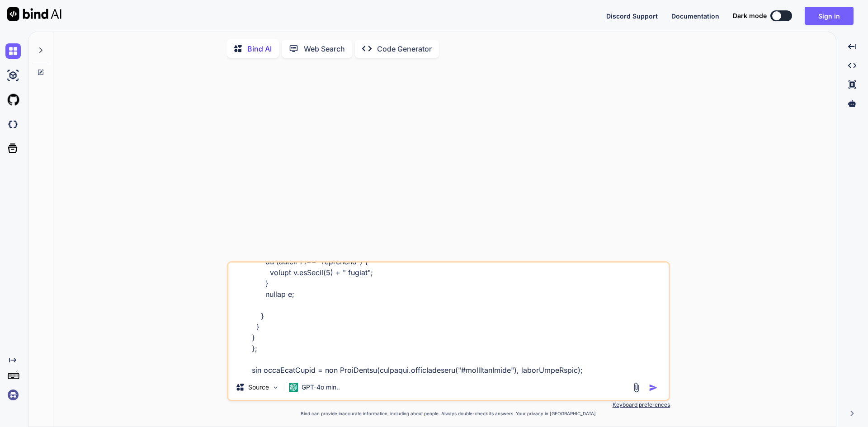 This screenshot has height=427, width=868. Describe the element at coordinates (13, 76) in the screenshot. I see `img: ai-studio` at that location.